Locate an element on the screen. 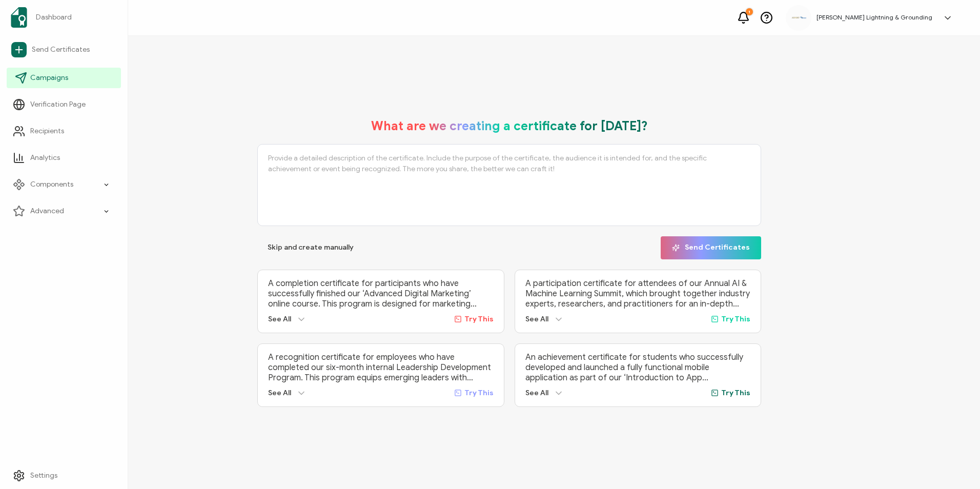 The width and height of the screenshot is (980, 489). a: Verification Page is located at coordinates (64, 105).